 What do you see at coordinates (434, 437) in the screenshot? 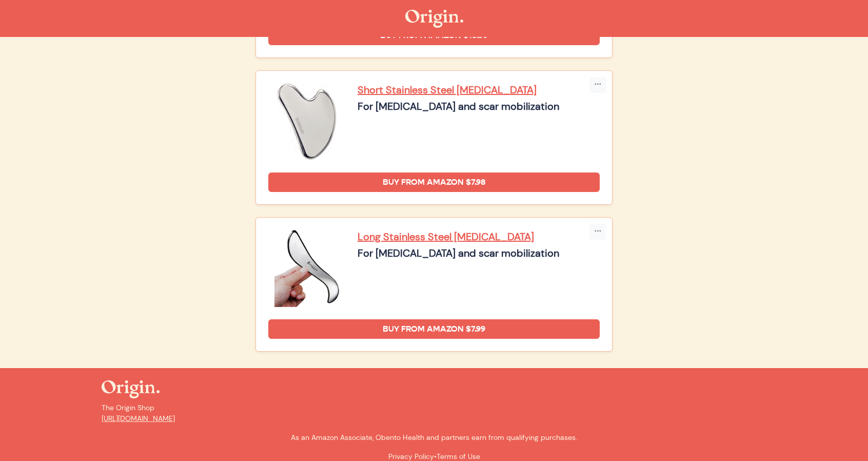
I see `p: As an Amazon Associate, Obento Health and partners earn from qualifying purchases.` at bounding box center [434, 437].